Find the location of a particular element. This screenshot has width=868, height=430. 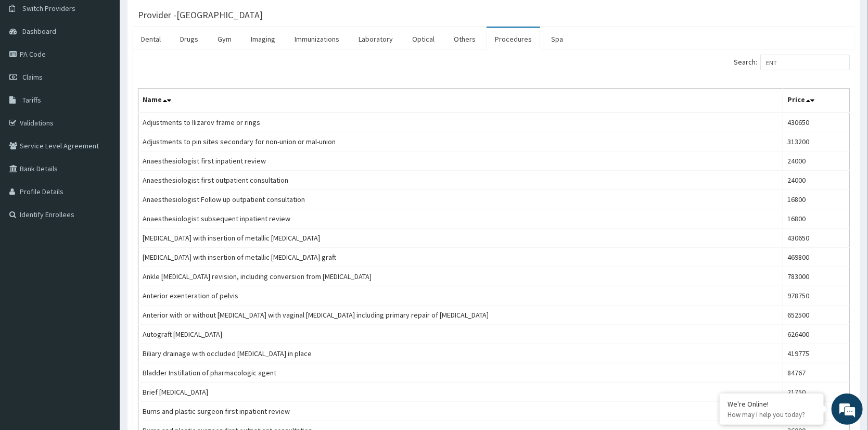

span: Tariffs is located at coordinates (32, 100).